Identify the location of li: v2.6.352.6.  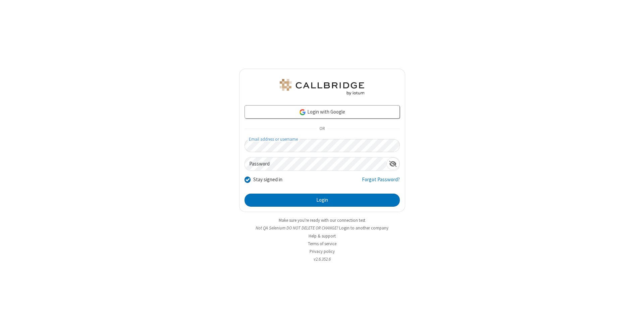
(322, 259).